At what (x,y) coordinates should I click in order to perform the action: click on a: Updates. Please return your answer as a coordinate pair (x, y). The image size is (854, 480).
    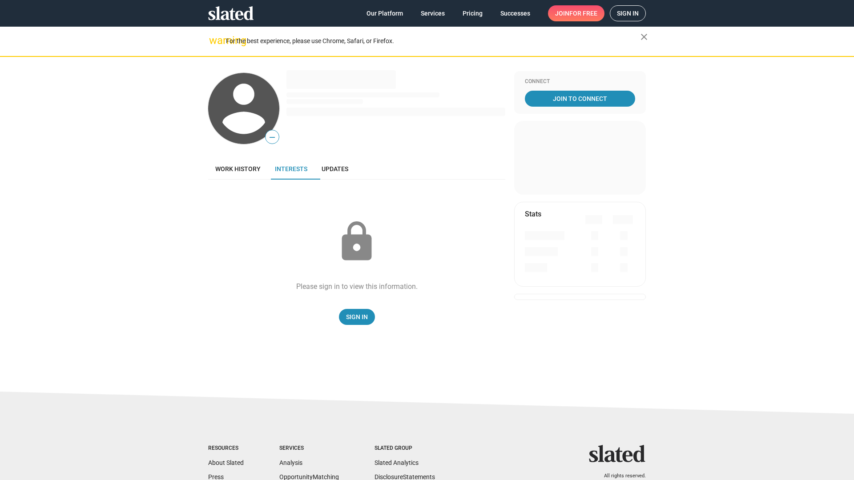
    Looking at the image, I should click on (335, 169).